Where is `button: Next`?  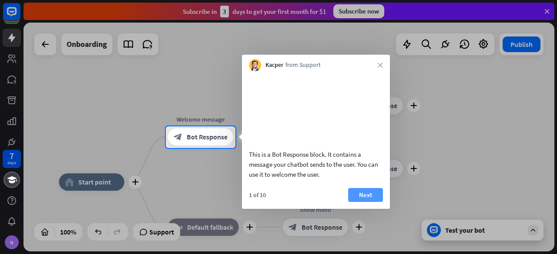
button: Next is located at coordinates (365, 195).